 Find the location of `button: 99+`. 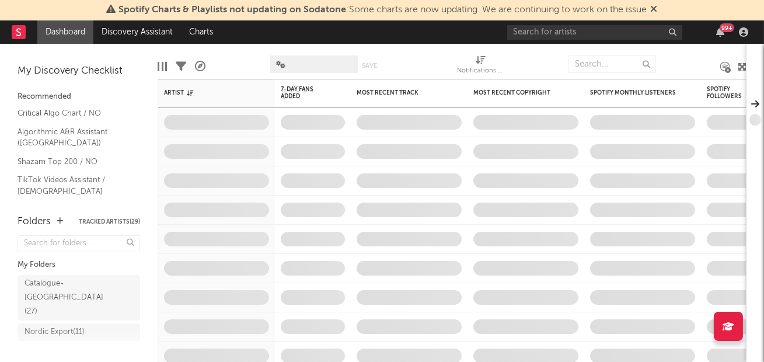

button: 99+ is located at coordinates (720, 32).